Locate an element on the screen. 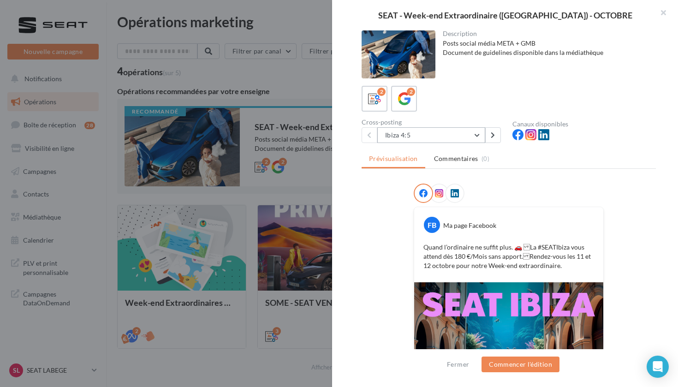 This screenshot has width=678, height=387. div: Description is located at coordinates (546, 34).